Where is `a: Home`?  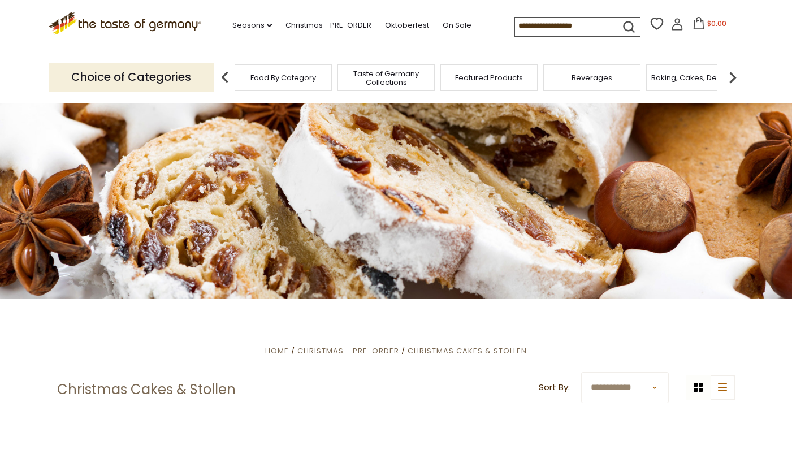 a: Home is located at coordinates (277, 351).